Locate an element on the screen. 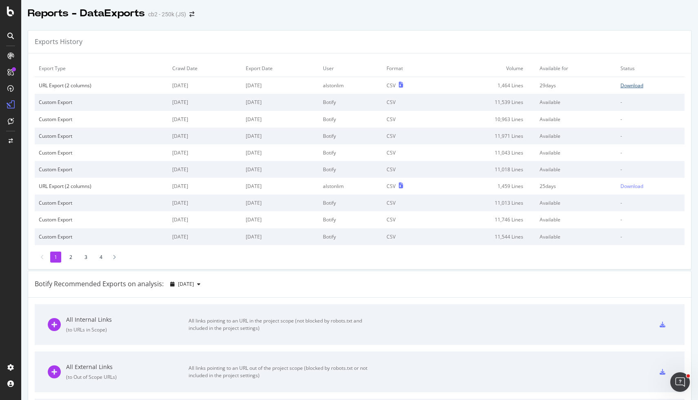 The image size is (698, 400). div: All links pointing to an URL out of the project scope (blocked by robots.txt or not included in t... is located at coordinates (280, 372).